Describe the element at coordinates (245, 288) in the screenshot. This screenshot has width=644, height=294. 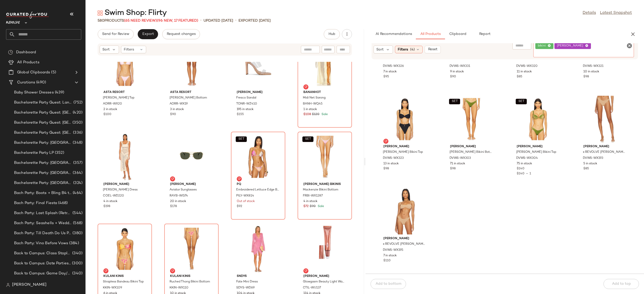
I see `span: SDYS-WD69` at that location.